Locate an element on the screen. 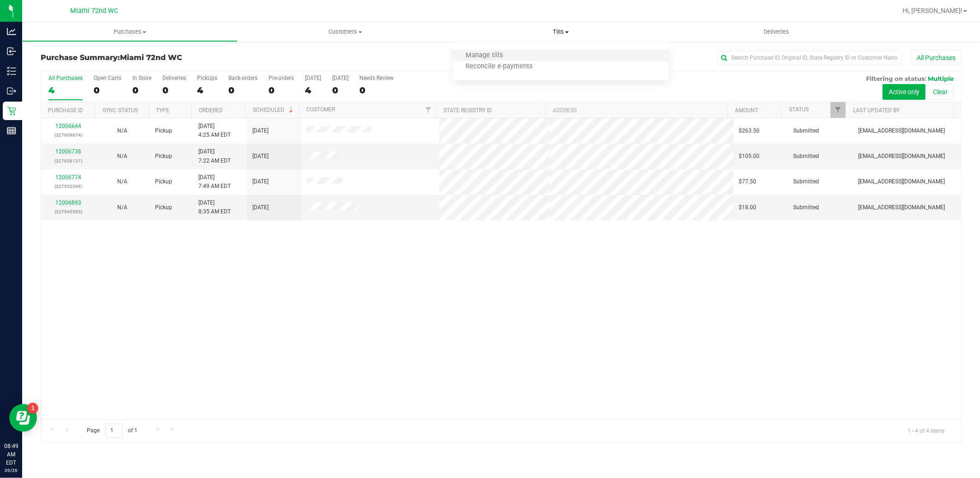 Image resolution: width=980 pixels, height=478 pixels. span: Purchases is located at coordinates (130, 32).